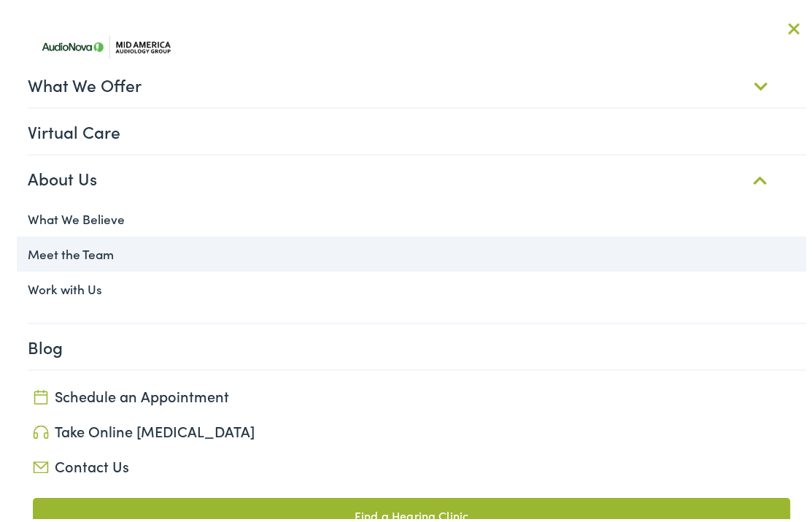  I want to click on a: Contact Us, so click(411, 462).